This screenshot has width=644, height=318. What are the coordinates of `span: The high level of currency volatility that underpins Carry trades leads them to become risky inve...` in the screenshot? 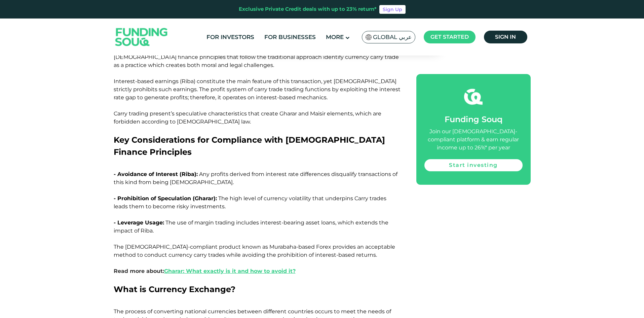 It's located at (250, 202).